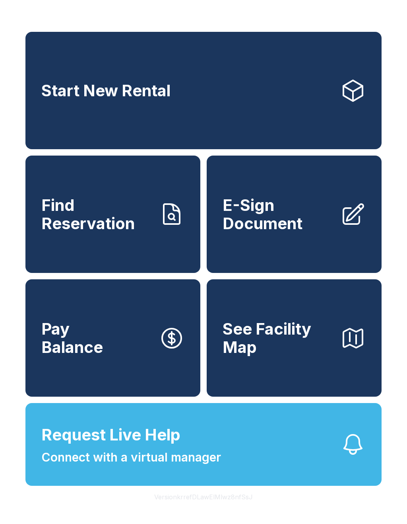  What do you see at coordinates (204, 90) in the screenshot?
I see `a: Start New Rental` at bounding box center [204, 90].